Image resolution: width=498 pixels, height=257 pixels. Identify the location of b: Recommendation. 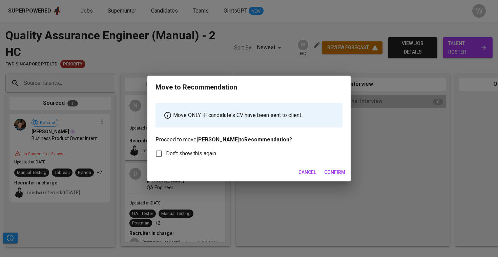
(266, 139).